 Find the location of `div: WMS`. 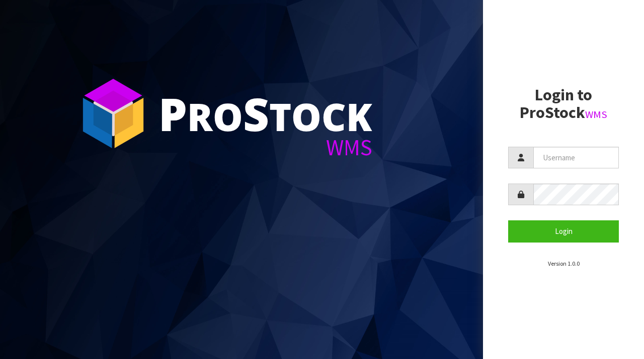

div: WMS is located at coordinates (265, 147).